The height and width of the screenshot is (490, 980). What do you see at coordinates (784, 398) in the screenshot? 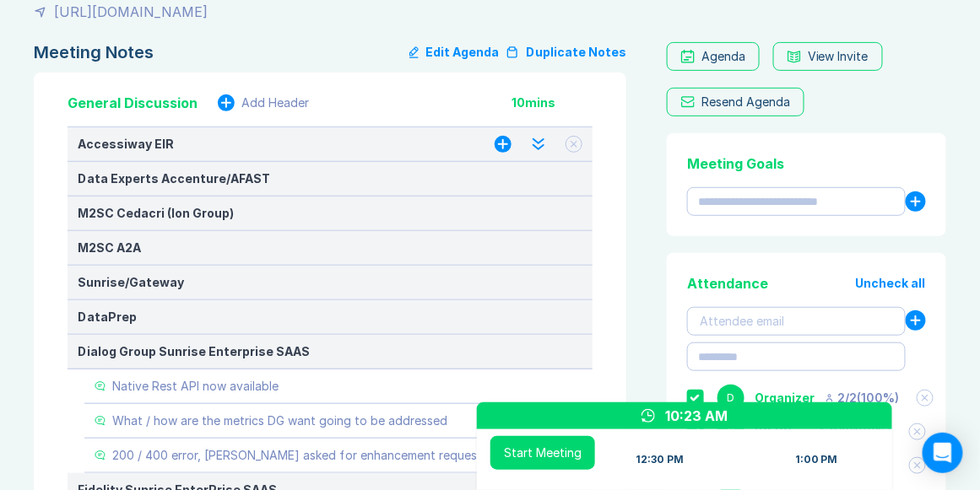
I see `div: Organizer` at bounding box center [784, 398].